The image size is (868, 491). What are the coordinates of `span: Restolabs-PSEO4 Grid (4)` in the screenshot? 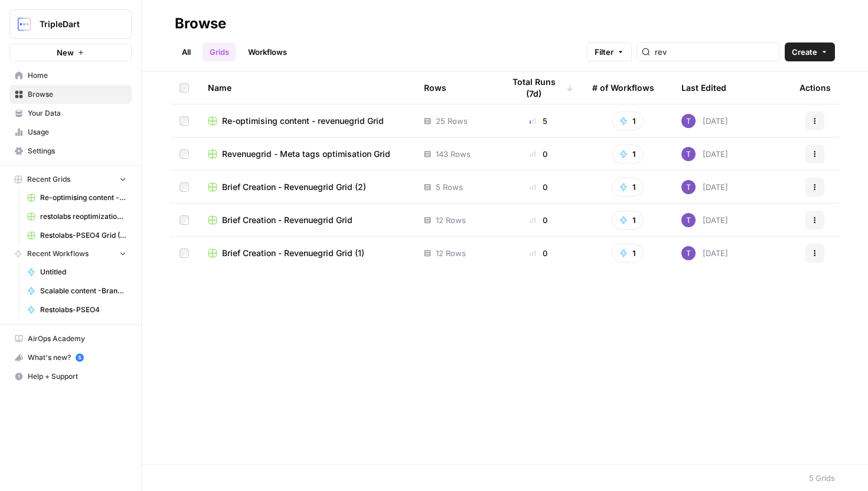 It's located at (83, 236).